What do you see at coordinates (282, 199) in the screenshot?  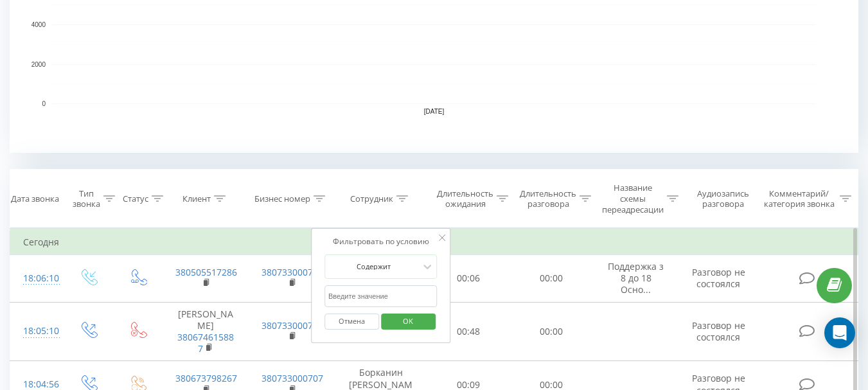 I see `div: Бизнес номер` at bounding box center [282, 199].